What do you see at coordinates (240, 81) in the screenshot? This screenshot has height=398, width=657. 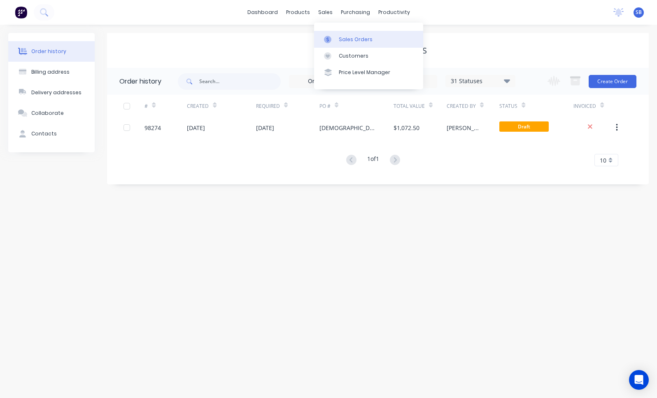 I see `input: Search...` at bounding box center [240, 81].